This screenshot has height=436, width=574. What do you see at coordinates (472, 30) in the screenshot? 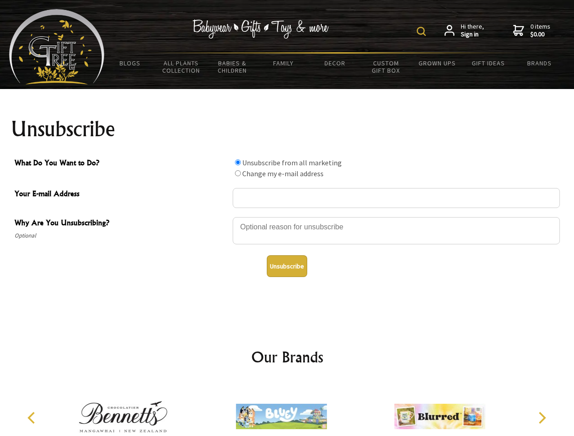
I see `span: Hi there,` at bounding box center [472, 30].